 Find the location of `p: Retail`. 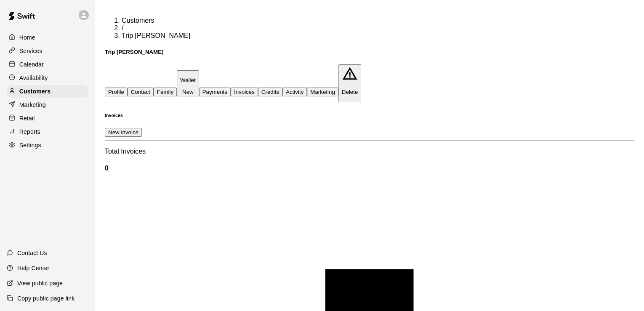

p: Retail is located at coordinates (27, 118).